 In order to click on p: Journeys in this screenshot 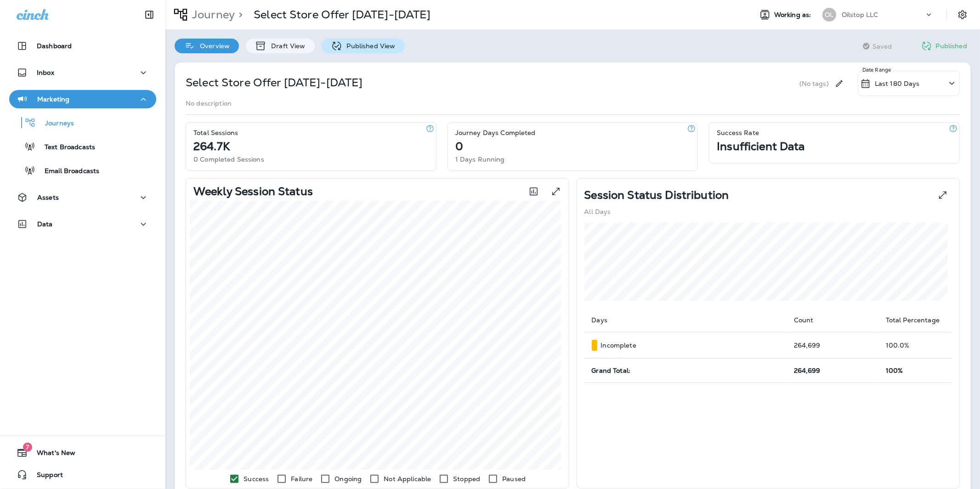, I will do `click(55, 123)`.